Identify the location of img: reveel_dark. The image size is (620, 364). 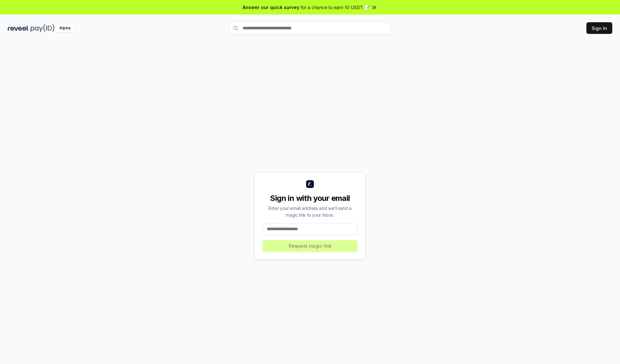
(19, 28).